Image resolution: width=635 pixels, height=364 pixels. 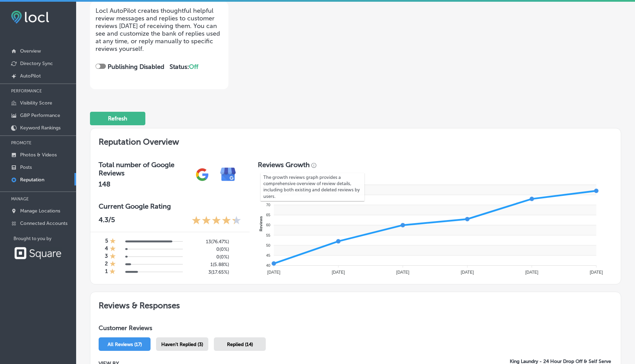 What do you see at coordinates (202, 174) in the screenshot?
I see `img: gPZS+5FD6qPJAAAAABJRU5ErkJggg==` at bounding box center [202, 174].